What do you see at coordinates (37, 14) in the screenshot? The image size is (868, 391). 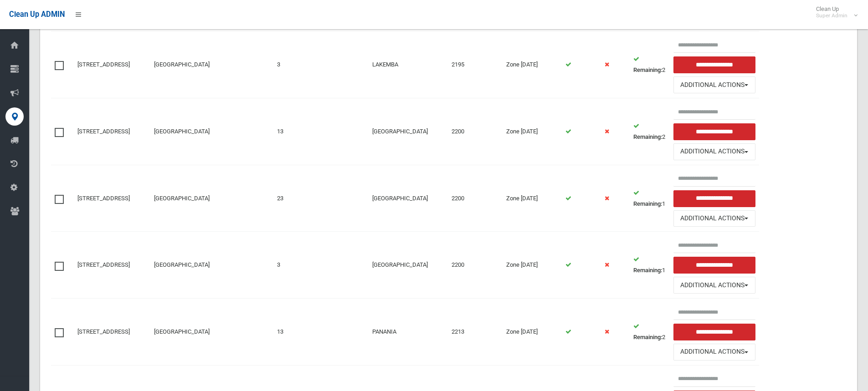 I see `span: Clean Up ADMIN` at bounding box center [37, 14].